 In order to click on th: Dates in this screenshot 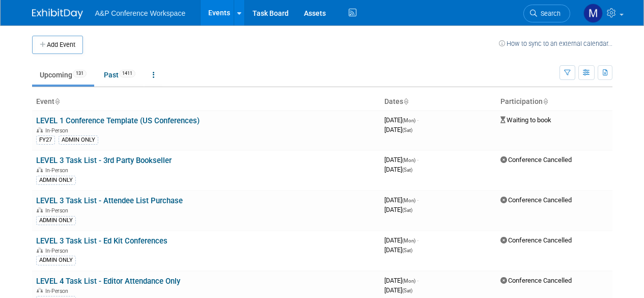, I will do `click(438, 102)`.